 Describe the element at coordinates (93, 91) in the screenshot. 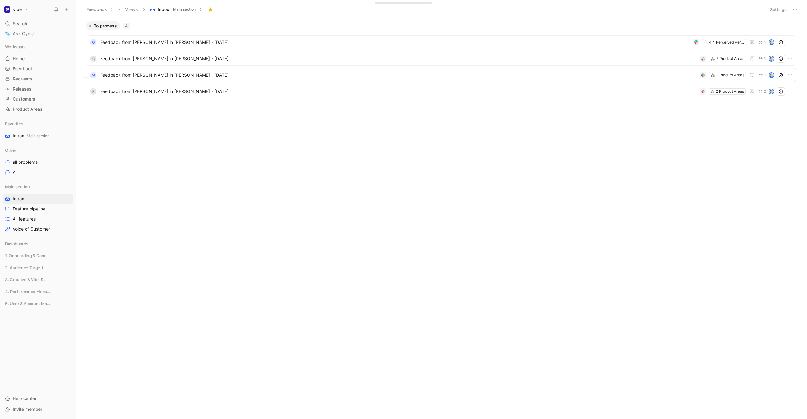

I see `div: R` at that location.